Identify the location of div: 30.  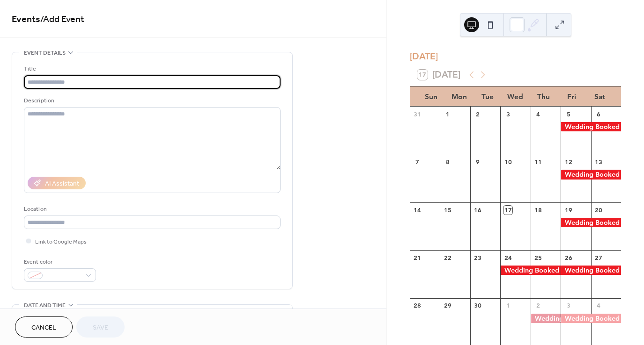
(478, 306).